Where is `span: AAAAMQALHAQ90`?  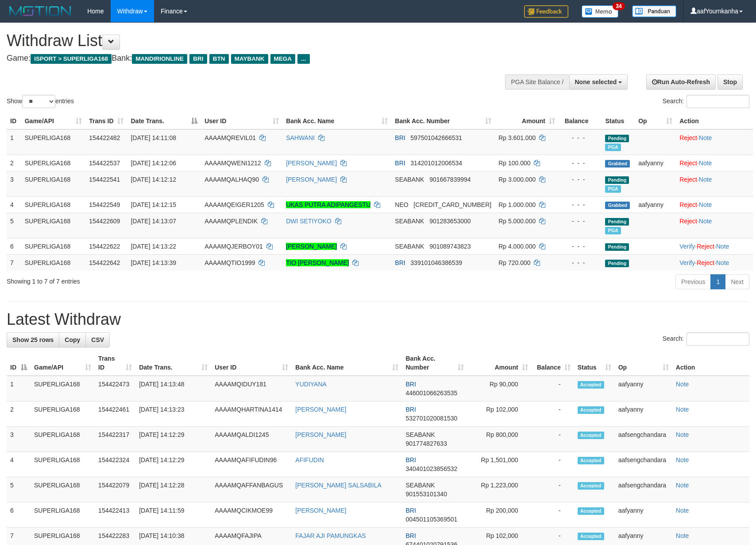 span: AAAAMQALHAQ90 is located at coordinates (232, 180).